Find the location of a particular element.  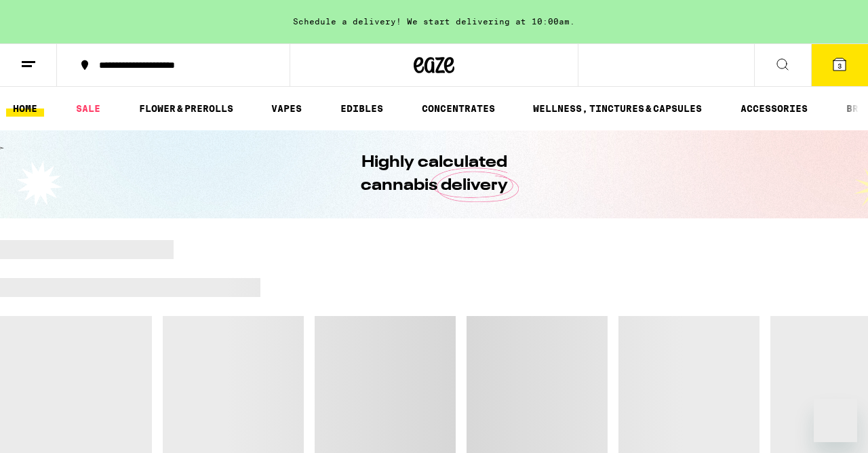

a: SALE is located at coordinates (88, 109).